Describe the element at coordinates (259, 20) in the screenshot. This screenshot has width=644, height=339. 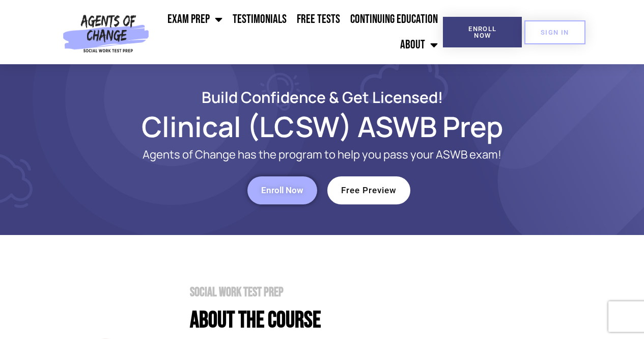
I see `a: Testimonials` at that location.